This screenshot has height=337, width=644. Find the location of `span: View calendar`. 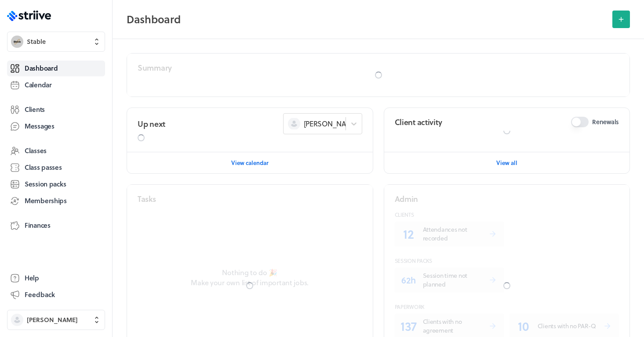

span: View calendar is located at coordinates (250, 163).